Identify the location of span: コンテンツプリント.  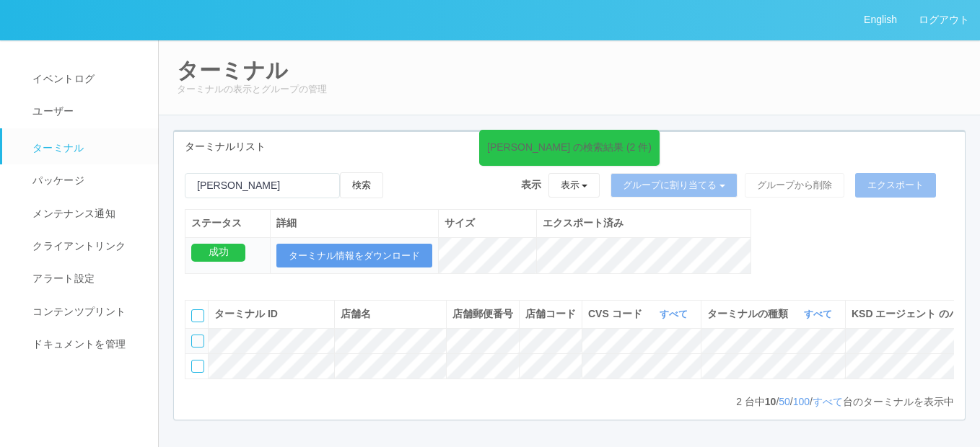
(77, 312).